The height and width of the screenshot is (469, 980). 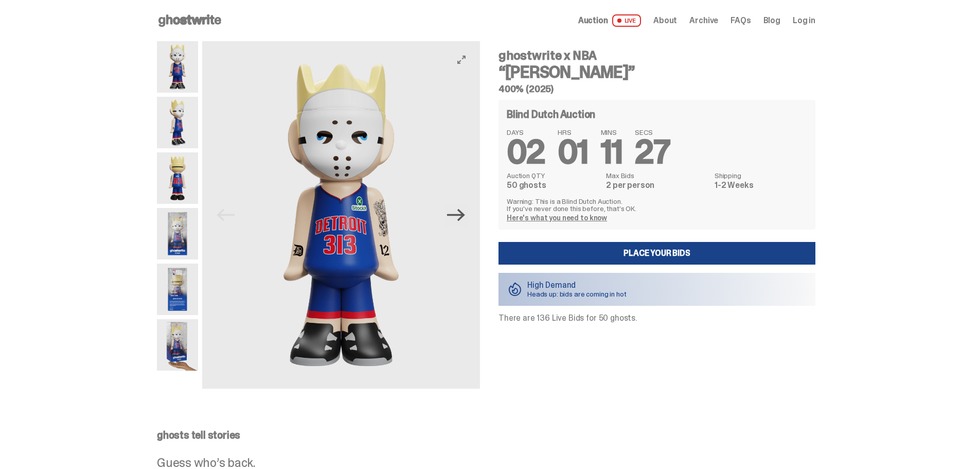 I want to click on span: LIVE, so click(x=627, y=21).